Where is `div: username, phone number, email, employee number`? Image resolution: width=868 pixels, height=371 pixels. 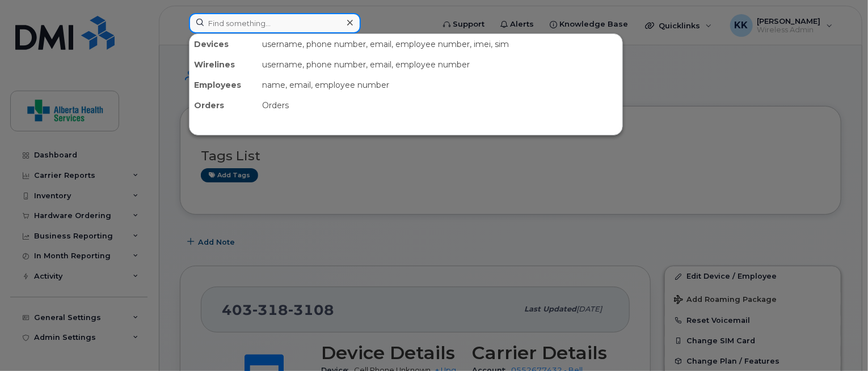
div: username, phone number, email, employee number is located at coordinates (439, 65).